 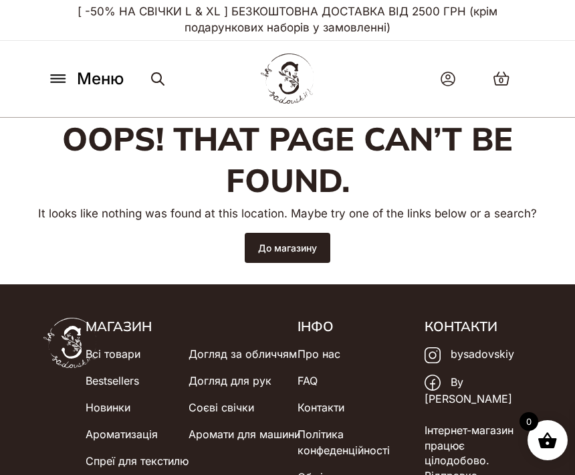 I want to click on img: BY SADOVSKIY, so click(x=288, y=78).